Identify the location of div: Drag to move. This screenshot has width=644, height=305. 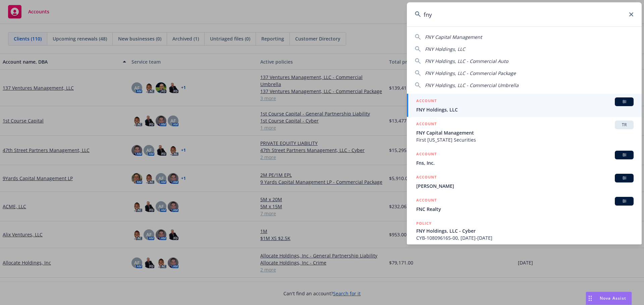
(590, 298).